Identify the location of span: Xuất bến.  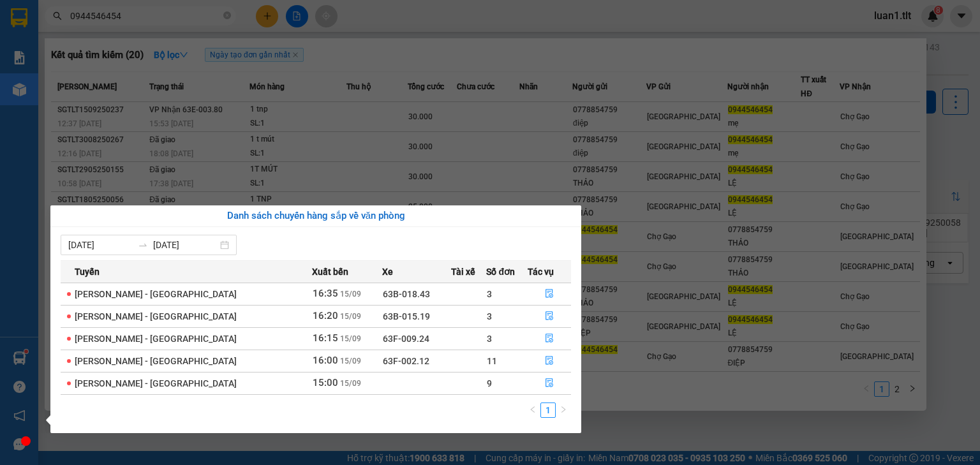
(330, 272).